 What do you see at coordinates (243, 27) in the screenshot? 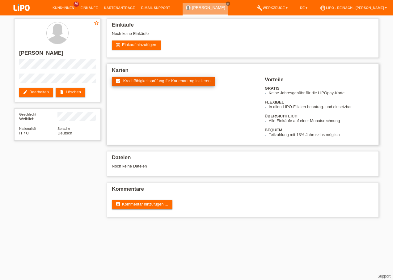
I see `h2: Einkäufe` at bounding box center [243, 27].